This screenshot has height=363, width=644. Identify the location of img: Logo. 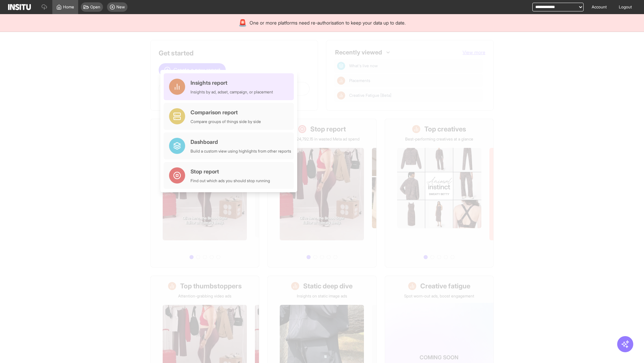
(19, 7).